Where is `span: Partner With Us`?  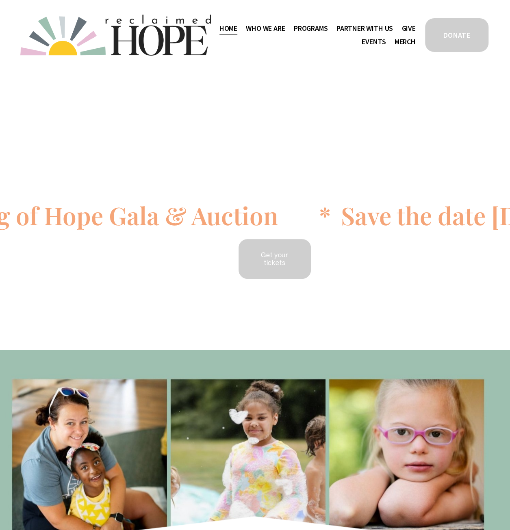 span: Partner With Us is located at coordinates (364, 28).